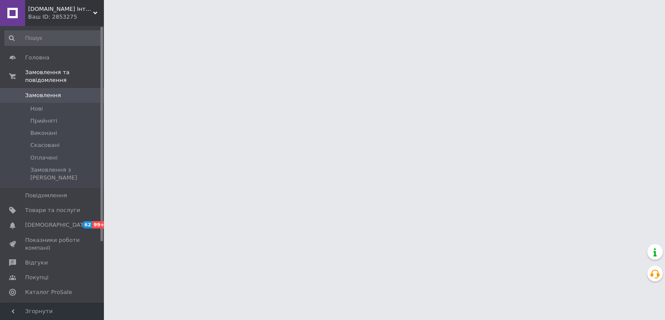 The height and width of the screenshot is (320, 665). What do you see at coordinates (53, 38) in the screenshot?
I see `input: Пошук` at bounding box center [53, 38].